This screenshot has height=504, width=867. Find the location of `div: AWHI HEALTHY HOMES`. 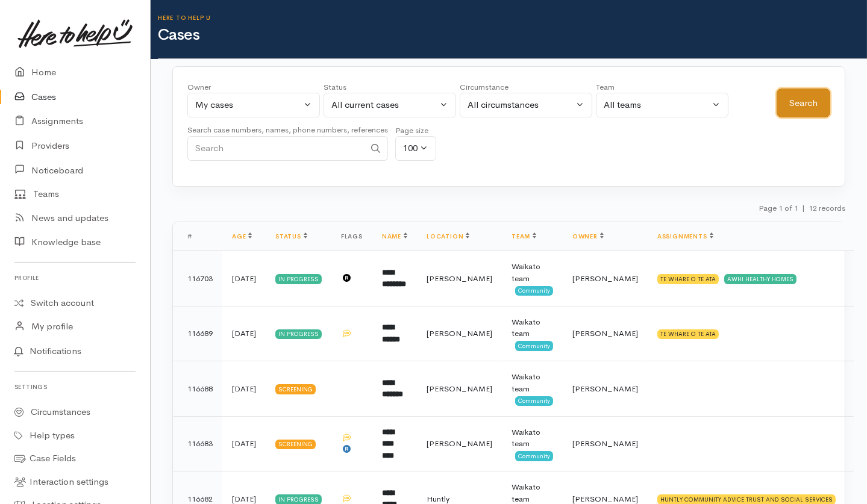

div: AWHI HEALTHY HOMES is located at coordinates (761, 279).